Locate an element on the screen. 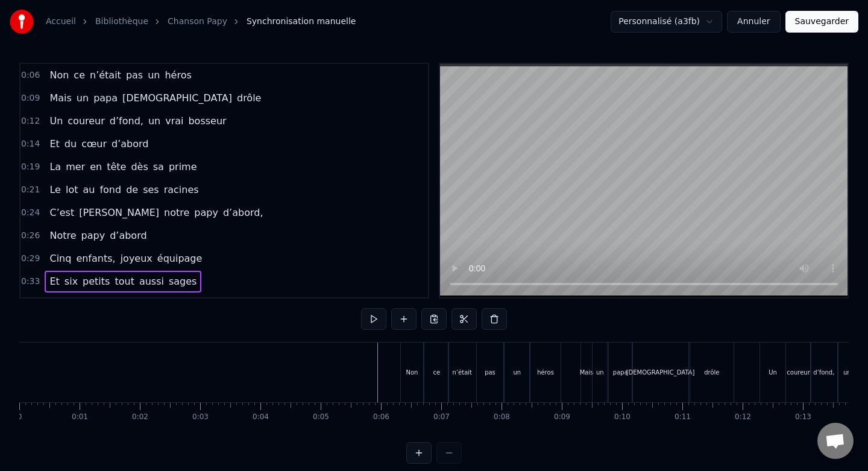 The height and width of the screenshot is (471, 868). div: 0:08 is located at coordinates (501, 417).